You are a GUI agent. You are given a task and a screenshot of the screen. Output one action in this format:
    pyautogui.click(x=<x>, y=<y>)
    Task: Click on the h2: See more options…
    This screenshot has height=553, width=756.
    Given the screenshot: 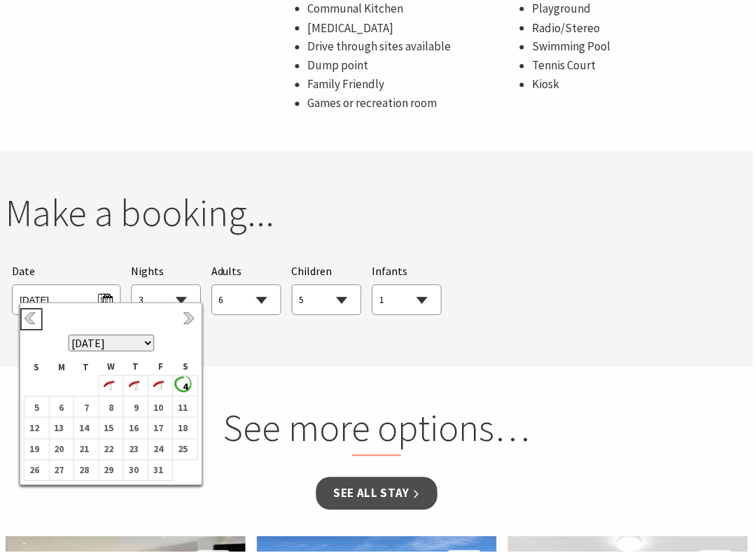 What is the action you would take?
    pyautogui.click(x=378, y=433)
    